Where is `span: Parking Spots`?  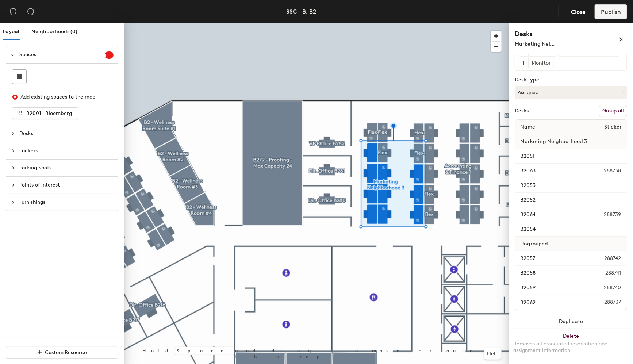 span: Parking Spots is located at coordinates (67, 168).